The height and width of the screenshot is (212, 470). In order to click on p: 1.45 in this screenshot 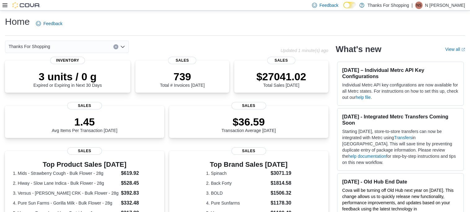, I will do `click(85, 122)`.